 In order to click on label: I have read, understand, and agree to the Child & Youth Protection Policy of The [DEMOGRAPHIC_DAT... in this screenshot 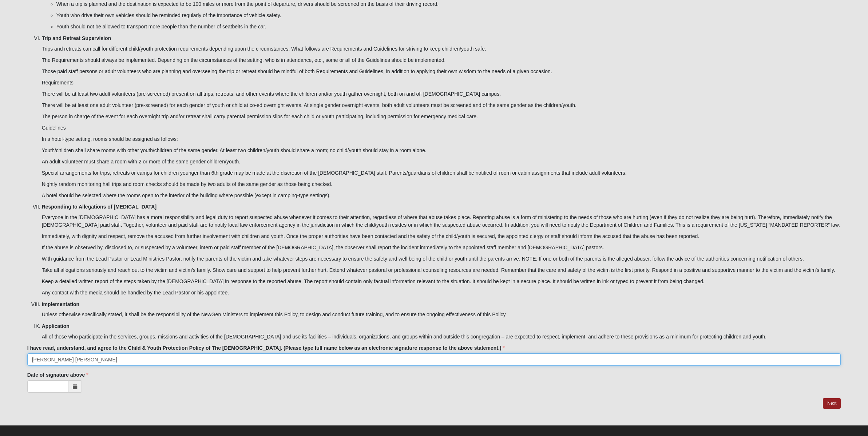, I will do `click(266, 348)`.